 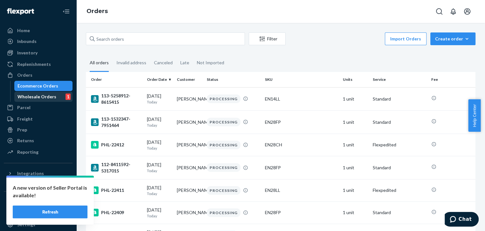 What do you see at coordinates (453, 39) in the screenshot?
I see `div: Create order` at bounding box center [453, 39].